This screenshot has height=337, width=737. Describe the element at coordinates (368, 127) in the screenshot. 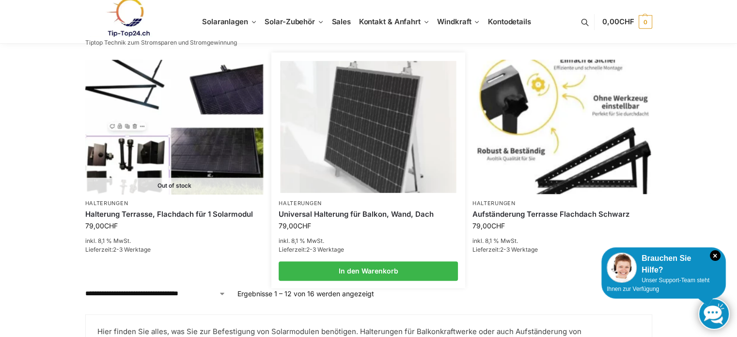

I see `a: Befestigung Solarpaneele` at that location.